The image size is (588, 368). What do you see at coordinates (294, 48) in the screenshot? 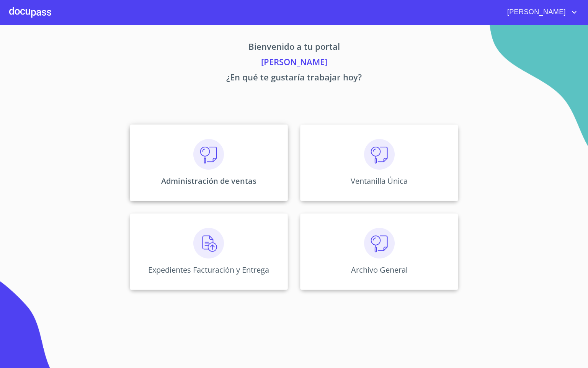
I see `p: Bienvenido a tu portal` at bounding box center [294, 48].